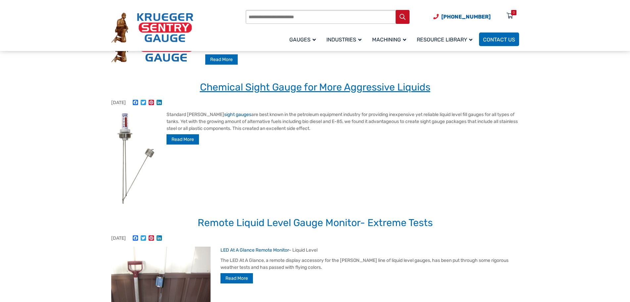 The image size is (630, 302). I want to click on img: Krueger Sentry Gauge, so click(152, 28).